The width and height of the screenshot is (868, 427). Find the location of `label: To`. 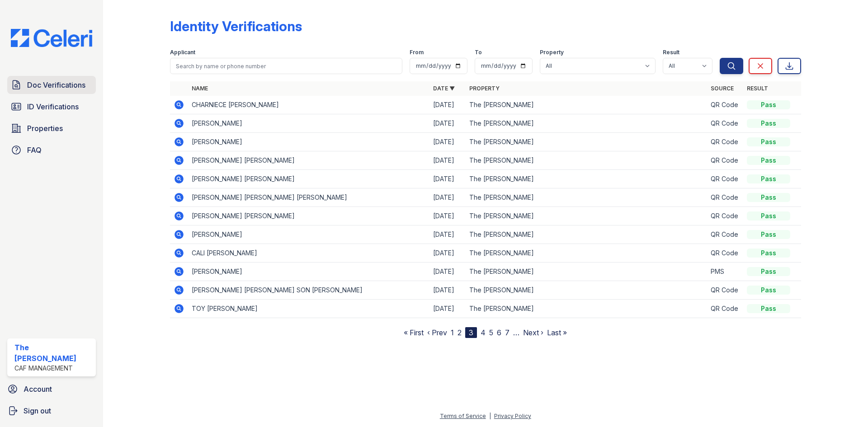

label: To is located at coordinates (479, 52).